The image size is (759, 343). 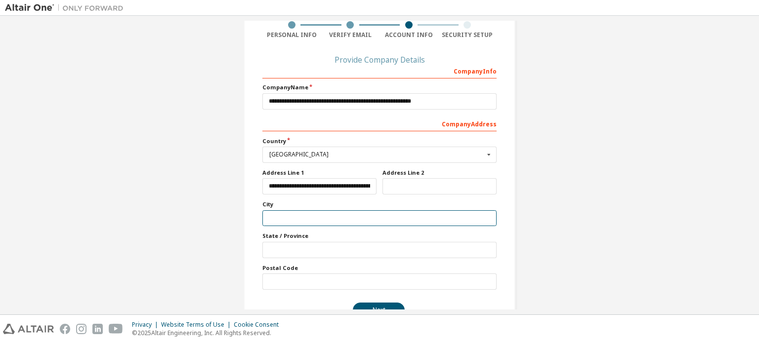 What do you see at coordinates (81, 329) in the screenshot?
I see `img: instagram.svg` at bounding box center [81, 329].